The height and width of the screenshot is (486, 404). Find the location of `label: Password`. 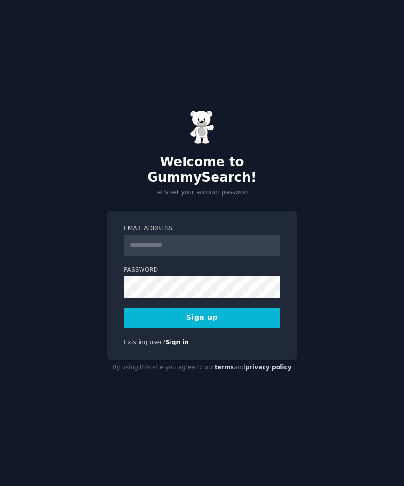

label: Password is located at coordinates (202, 270).